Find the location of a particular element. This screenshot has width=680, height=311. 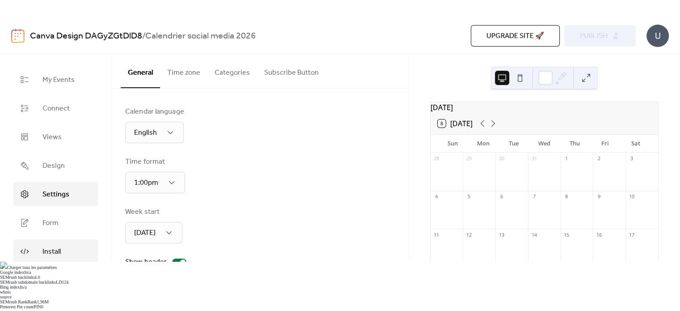

img: logo is located at coordinates (18, 36).